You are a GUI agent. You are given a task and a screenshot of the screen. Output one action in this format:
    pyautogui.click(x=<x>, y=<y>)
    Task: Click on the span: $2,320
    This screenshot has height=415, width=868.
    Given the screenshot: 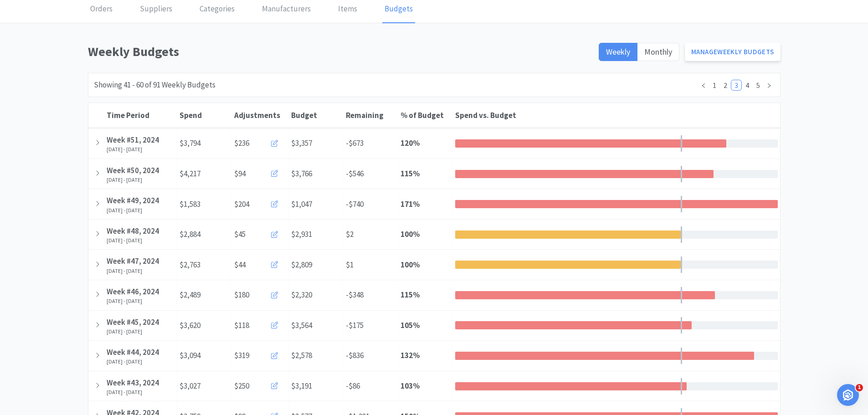 What is the action you would take?
    pyautogui.click(x=302, y=295)
    